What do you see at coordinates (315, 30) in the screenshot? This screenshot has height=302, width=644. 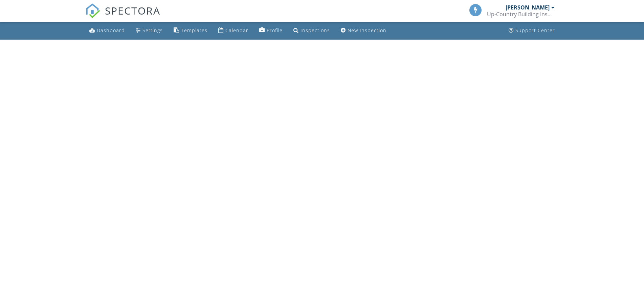 I see `div: Inspections` at bounding box center [315, 30].